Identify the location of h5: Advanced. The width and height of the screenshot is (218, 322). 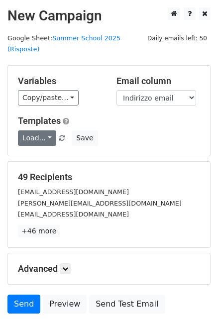
(109, 269).